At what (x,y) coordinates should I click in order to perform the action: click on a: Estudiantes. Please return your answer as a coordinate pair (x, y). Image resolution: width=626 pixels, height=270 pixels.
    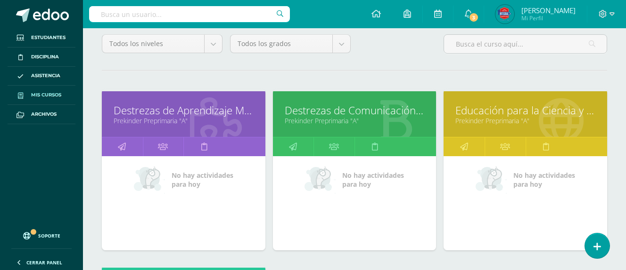
    Looking at the image, I should click on (41, 38).